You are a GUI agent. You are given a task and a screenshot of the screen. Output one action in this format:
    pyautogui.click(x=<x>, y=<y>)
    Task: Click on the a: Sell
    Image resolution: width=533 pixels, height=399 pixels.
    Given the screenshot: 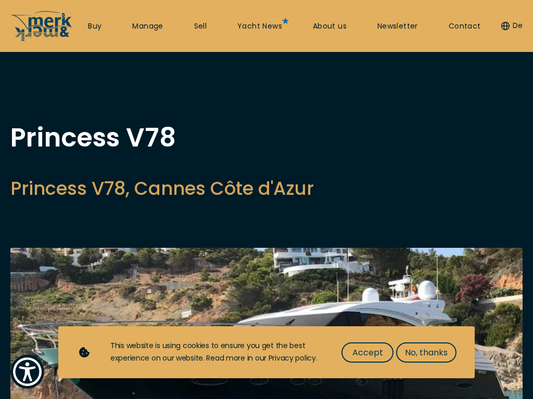 What is the action you would take?
    pyautogui.click(x=200, y=27)
    